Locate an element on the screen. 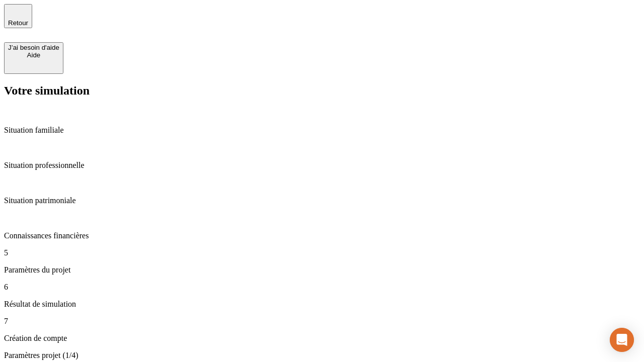 This screenshot has width=644, height=362. p: Connaissances financières is located at coordinates (322, 236).